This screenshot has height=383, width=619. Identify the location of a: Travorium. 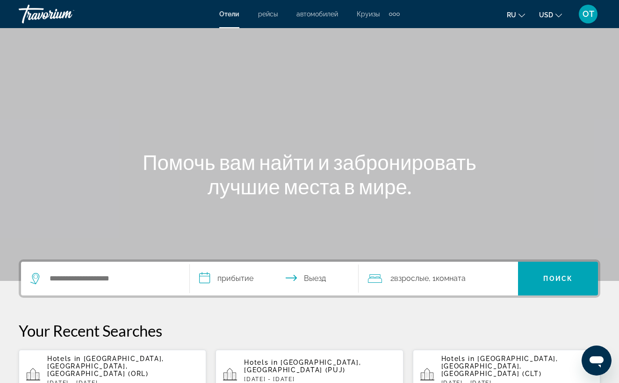
(65, 14).